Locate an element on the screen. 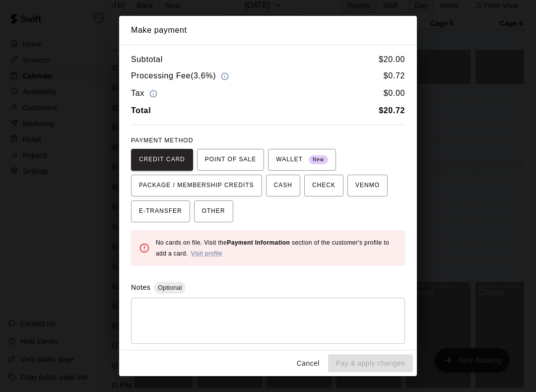 The image size is (536, 392). h6: Tax is located at coordinates (146, 93).